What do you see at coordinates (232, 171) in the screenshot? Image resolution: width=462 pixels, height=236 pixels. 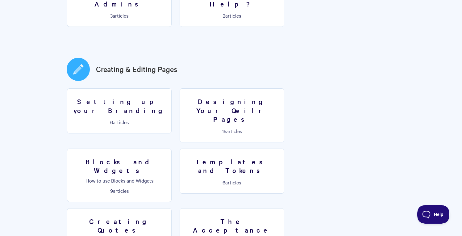 I see `a: Templates and Tokens 6articles` at bounding box center [232, 171].